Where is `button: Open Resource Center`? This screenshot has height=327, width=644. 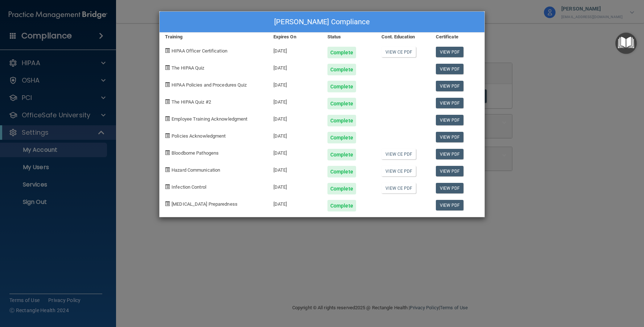 button: Open Resource Center is located at coordinates (626, 43).